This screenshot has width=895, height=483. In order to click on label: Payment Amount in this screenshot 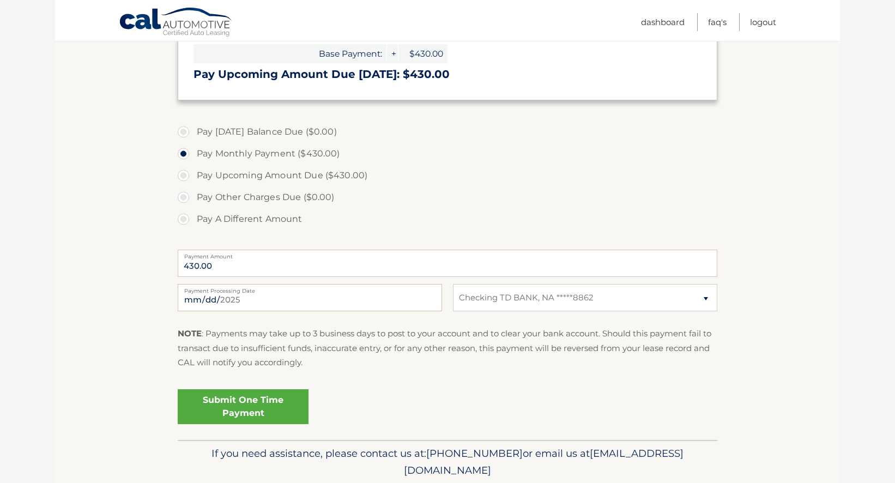, I will do `click(447, 254)`.